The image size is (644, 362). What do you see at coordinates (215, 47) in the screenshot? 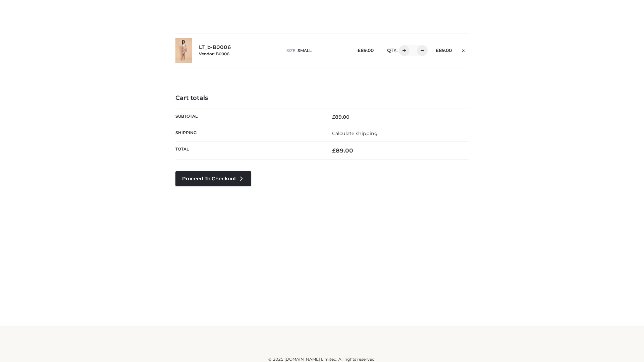
I see `a: LT_b-B0006` at bounding box center [215, 47].